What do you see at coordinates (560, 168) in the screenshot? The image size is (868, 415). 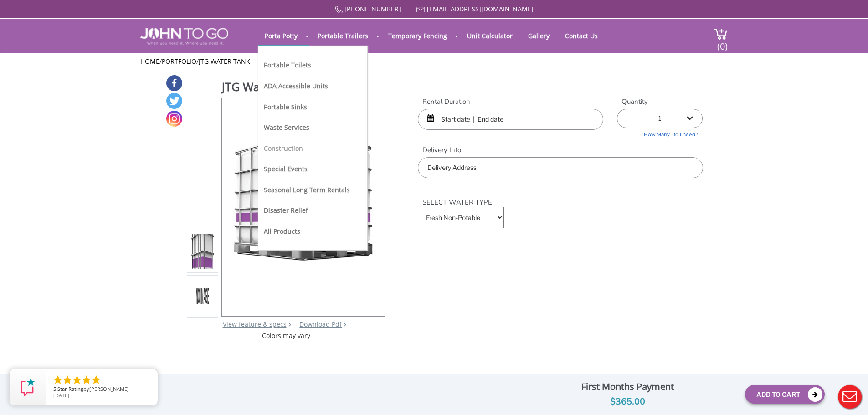 I see `input: Delivery Address` at bounding box center [560, 168].